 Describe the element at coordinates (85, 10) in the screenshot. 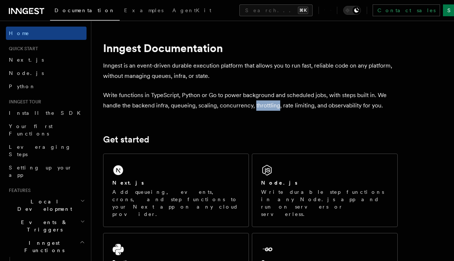

I see `span: Documentation` at that location.